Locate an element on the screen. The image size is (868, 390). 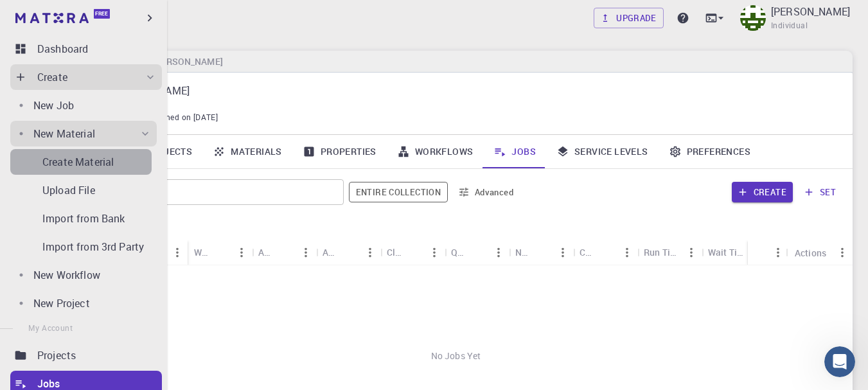
a: Properties is located at coordinates (339, 152).